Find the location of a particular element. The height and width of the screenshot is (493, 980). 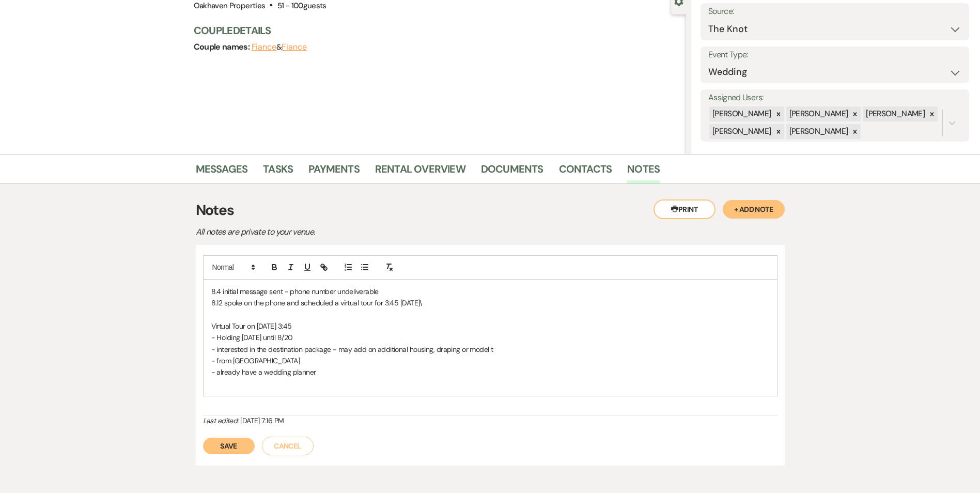

p: - interested in the destination package - may add on additional housing, draping or model t is located at coordinates (490, 349).